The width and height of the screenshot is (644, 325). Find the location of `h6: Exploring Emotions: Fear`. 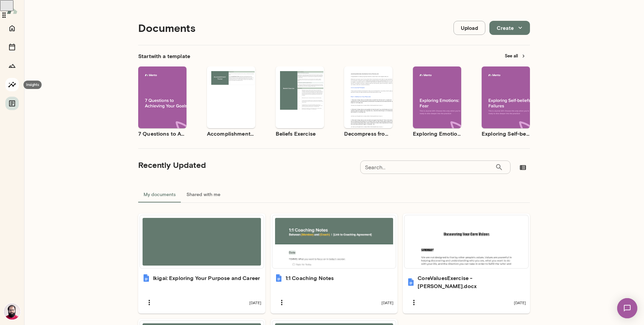

h6: Exploring Emotions: Fear is located at coordinates (437, 134).